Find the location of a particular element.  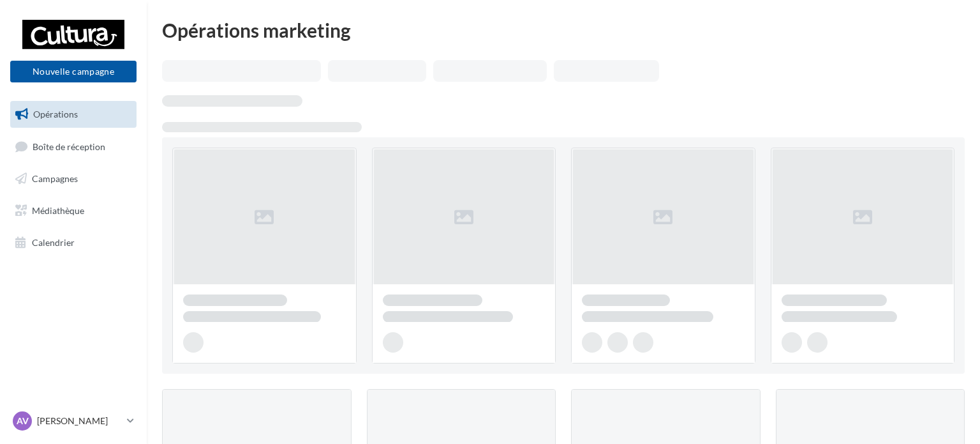

a: Boîte de réception is located at coordinates (73, 146).